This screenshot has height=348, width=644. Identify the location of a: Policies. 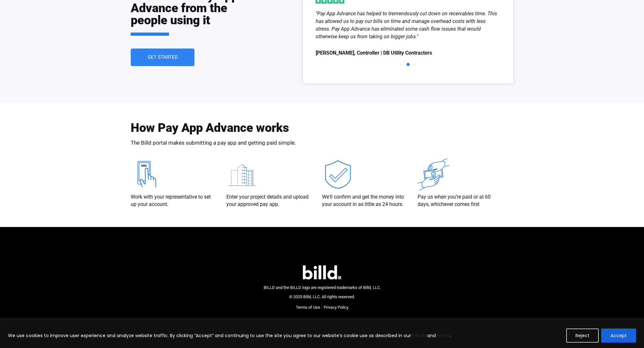
(419, 335).